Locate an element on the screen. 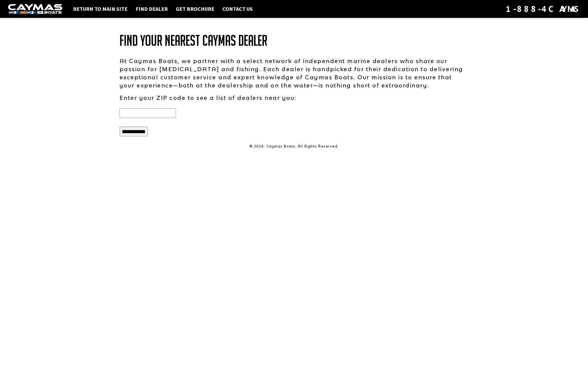 The height and width of the screenshot is (387, 588). a: Get Brochure is located at coordinates (195, 9).